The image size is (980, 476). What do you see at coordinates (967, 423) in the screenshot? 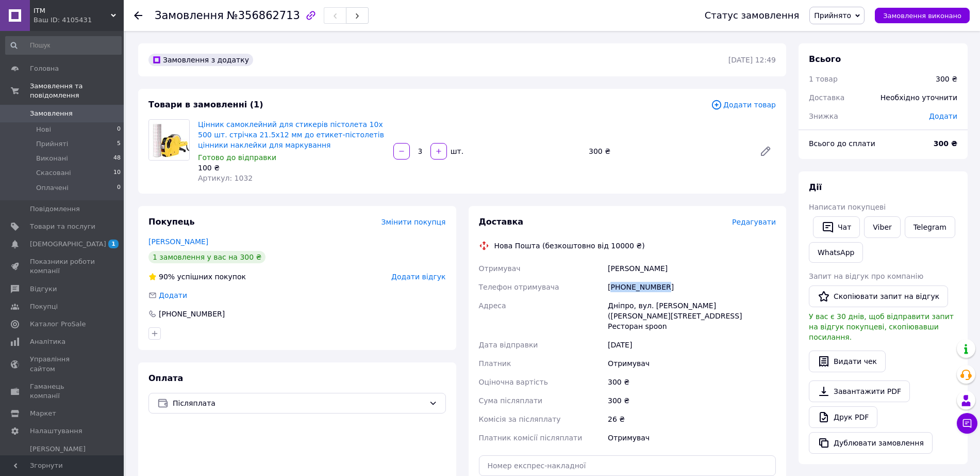
I see `button: Чат з покупцем` at bounding box center [967, 423].